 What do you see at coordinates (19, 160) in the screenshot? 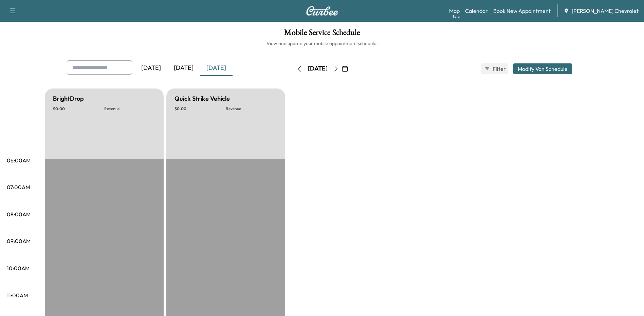
I see `p: 06:00AM` at bounding box center [19, 160].